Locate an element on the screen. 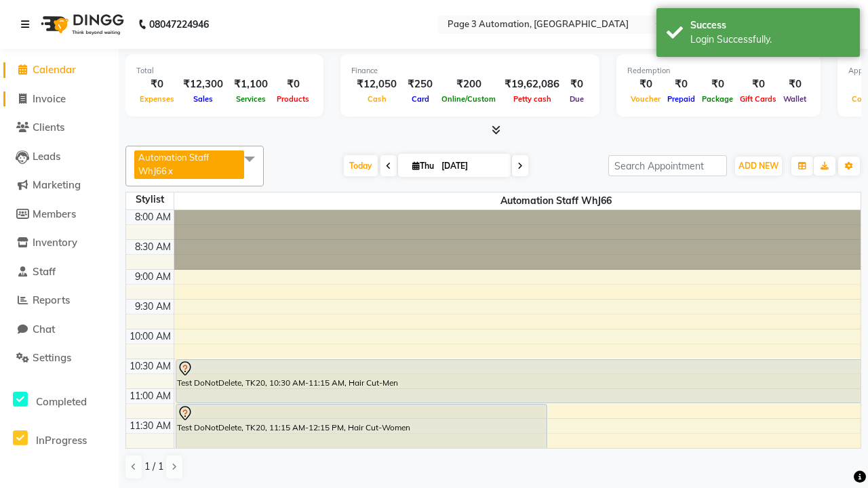 The image size is (868, 488). img: logo is located at coordinates (81, 24).